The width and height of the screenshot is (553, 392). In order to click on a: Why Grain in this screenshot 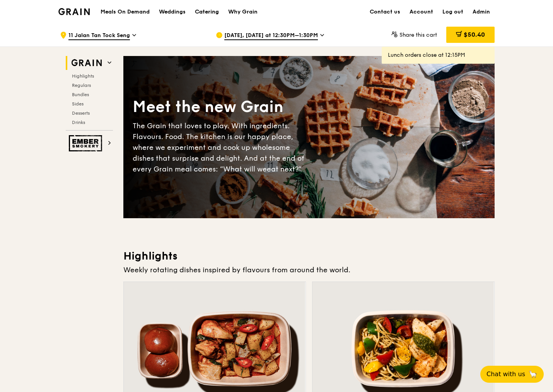, I will do `click(243, 12)`.